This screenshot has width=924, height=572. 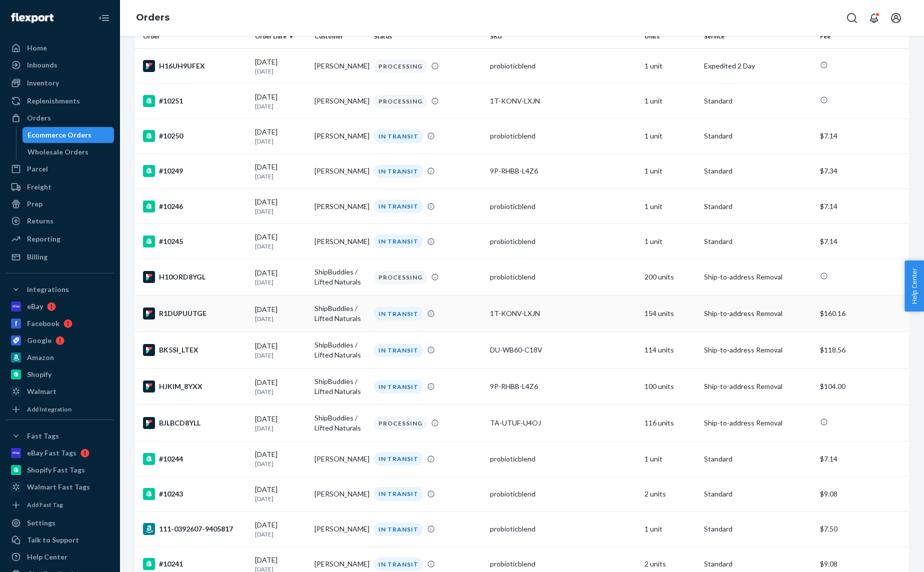 I want to click on div: 1T-KONV-LXJN, so click(x=563, y=313).